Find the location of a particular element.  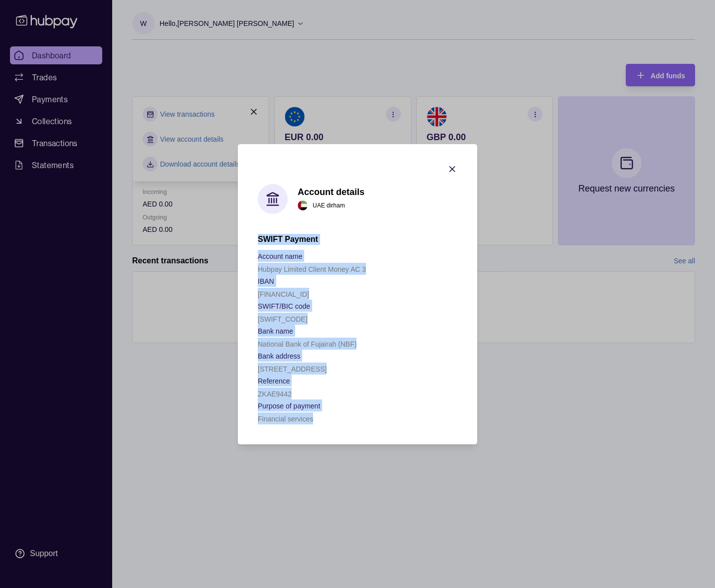

p: Reference is located at coordinates (274, 381).